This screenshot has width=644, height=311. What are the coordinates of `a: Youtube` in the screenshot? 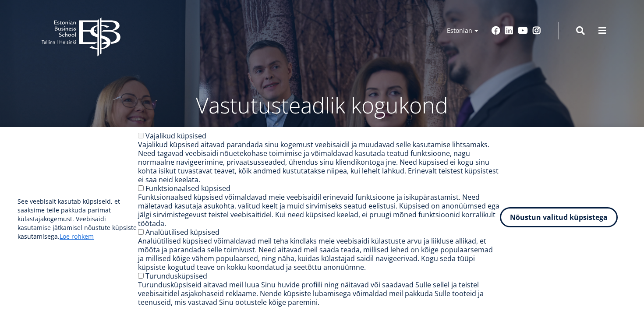 It's located at (523, 30).